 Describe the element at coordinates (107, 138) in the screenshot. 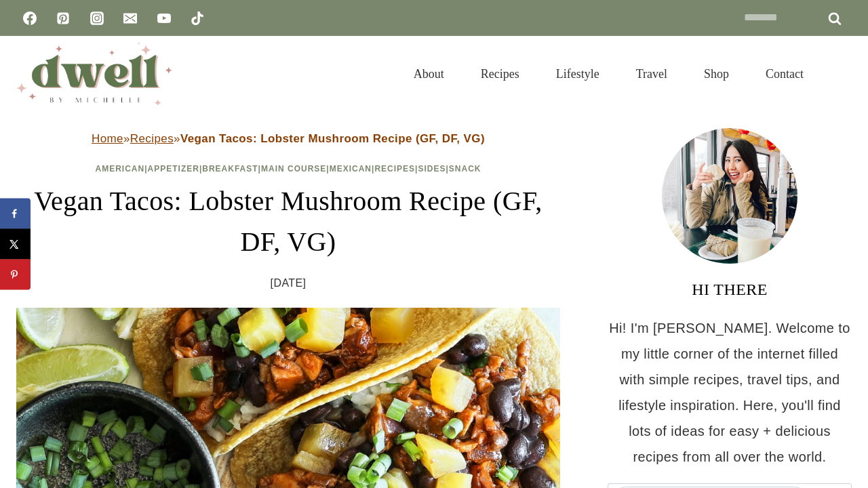

I see `a: Home` at that location.